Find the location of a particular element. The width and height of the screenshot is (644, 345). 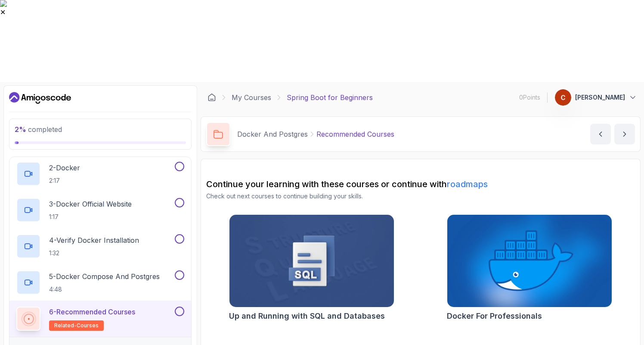

p: Spring Boot for Beginners is located at coordinates (330, 97).